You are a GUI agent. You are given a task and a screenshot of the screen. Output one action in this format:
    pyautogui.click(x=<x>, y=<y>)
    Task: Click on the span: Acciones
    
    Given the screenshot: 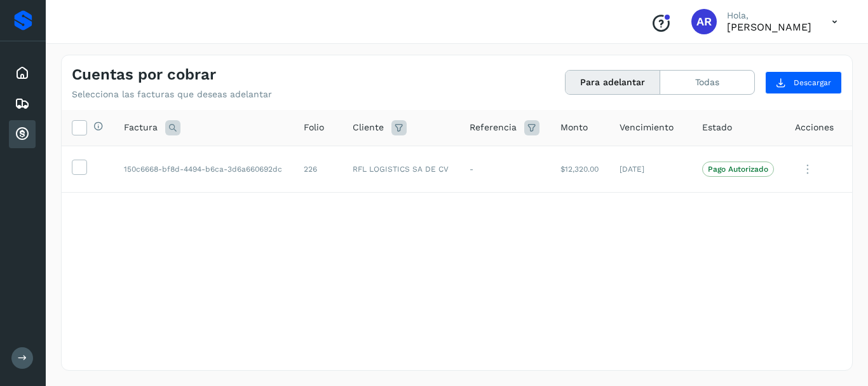 What is the action you would take?
    pyautogui.click(x=814, y=127)
    